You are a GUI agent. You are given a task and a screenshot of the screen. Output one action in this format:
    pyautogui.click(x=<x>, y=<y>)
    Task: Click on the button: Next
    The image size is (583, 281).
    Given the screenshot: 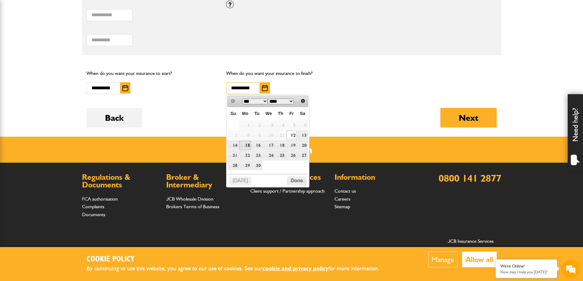 What is the action you would take?
    pyautogui.click(x=469, y=118)
    